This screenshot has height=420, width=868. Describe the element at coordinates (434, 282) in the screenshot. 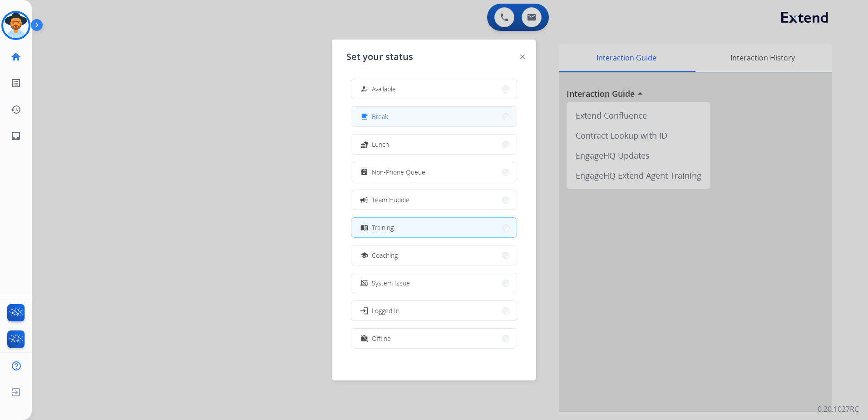

I see `button: System Issue` at that location.